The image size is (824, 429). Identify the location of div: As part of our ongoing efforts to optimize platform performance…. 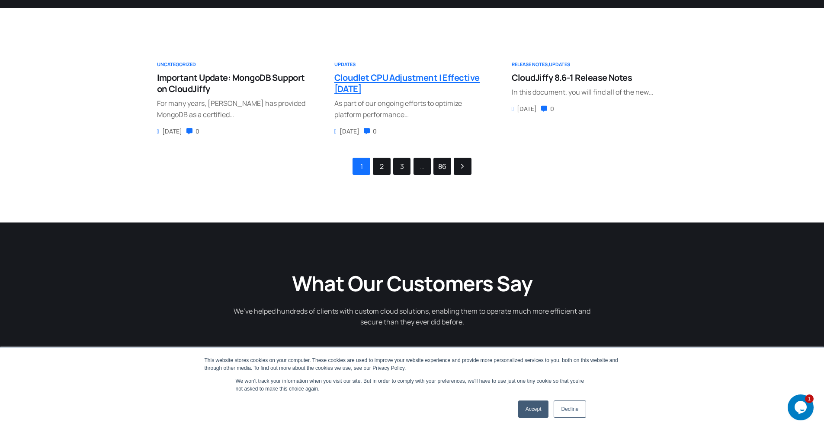
(412, 109).